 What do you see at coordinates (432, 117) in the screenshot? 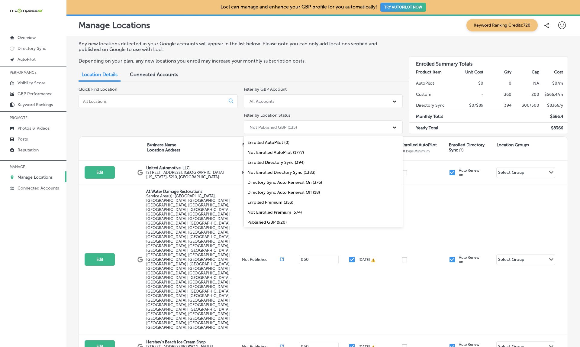
I see `td: Monthly Total` at bounding box center [432, 117].